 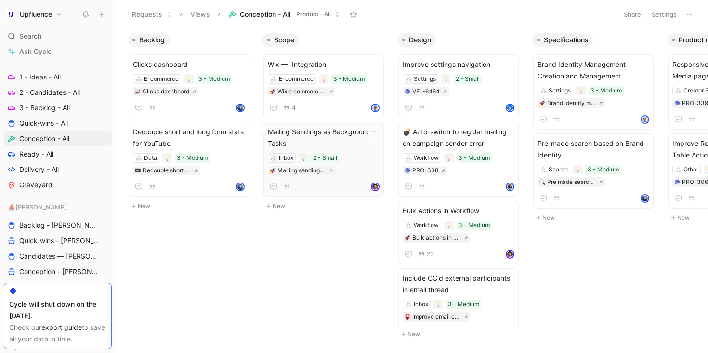 I want to click on img: Upfluence, so click(x=11, y=14).